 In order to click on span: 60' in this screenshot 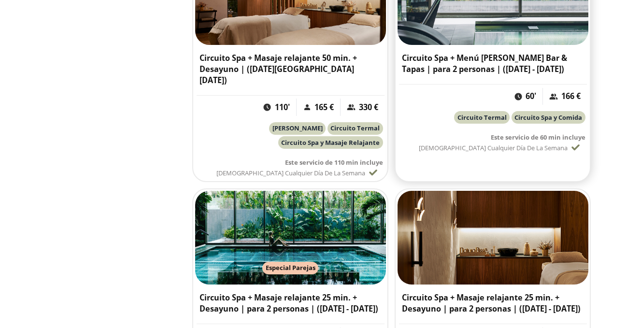, I will do `click(531, 96)`.